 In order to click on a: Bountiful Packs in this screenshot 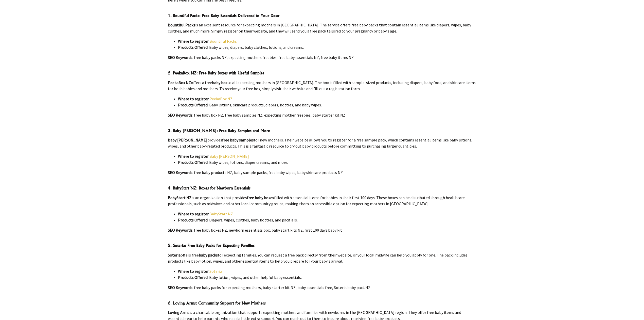, I will do `click(223, 41)`.